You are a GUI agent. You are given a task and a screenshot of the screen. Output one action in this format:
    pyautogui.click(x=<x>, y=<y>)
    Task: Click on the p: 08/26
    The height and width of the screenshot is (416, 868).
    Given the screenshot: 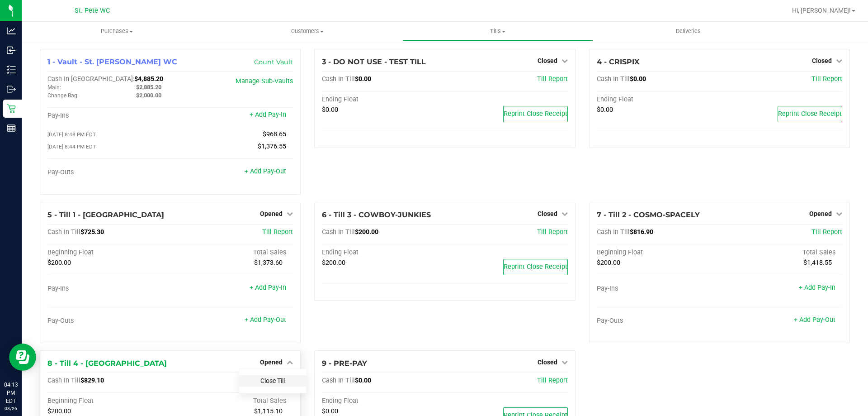 What is the action you would take?
    pyautogui.click(x=11, y=408)
    